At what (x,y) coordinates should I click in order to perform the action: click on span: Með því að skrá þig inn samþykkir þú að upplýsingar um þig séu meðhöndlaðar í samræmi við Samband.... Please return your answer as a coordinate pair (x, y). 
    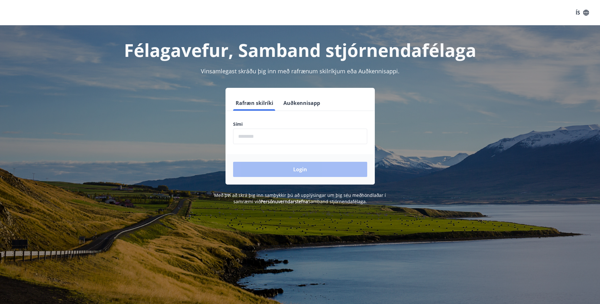
    Looking at the image, I should click on (300, 198).